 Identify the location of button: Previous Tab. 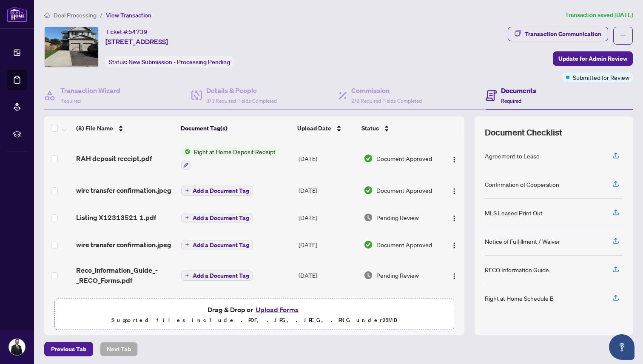
(68, 349).